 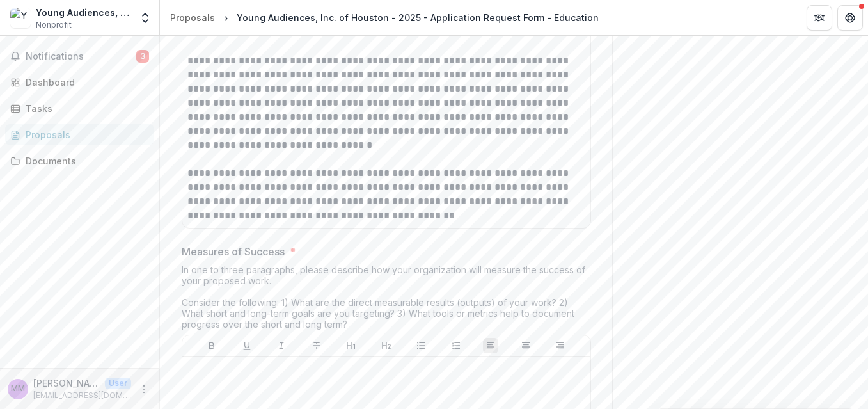 I want to click on div: In one to three paragraphs, please describe how your organization will measure the success of you..., so click(x=386, y=299).